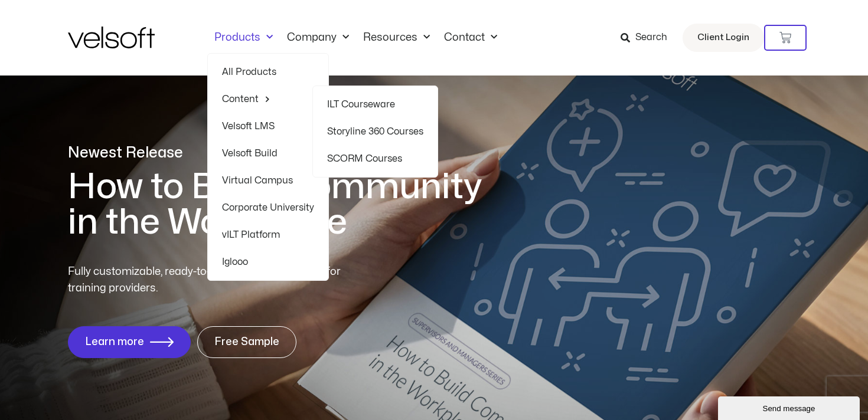  What do you see at coordinates (268, 99) in the screenshot?
I see `a: ContentMenu Toggle` at bounding box center [268, 99].